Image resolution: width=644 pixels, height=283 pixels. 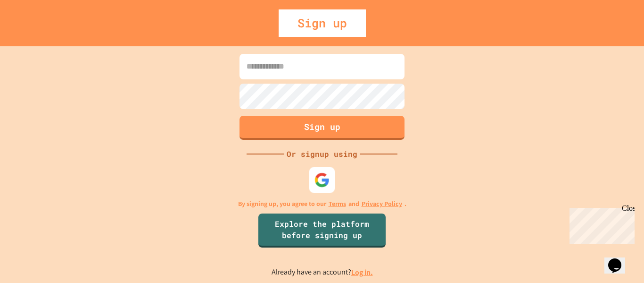 What do you see at coordinates (322, 154) in the screenshot?
I see `div: Or signup using` at bounding box center [322, 154].